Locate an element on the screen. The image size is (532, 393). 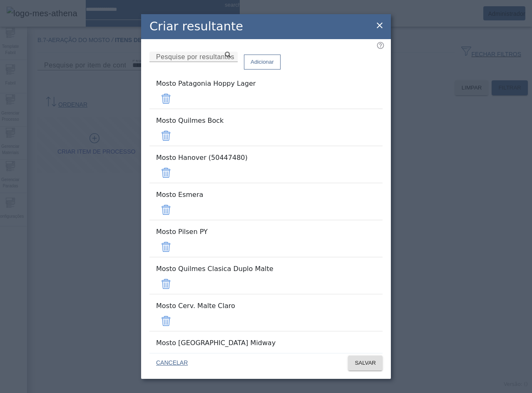
mat-label: Pesquise por resultantes is located at coordinates (195, 56).